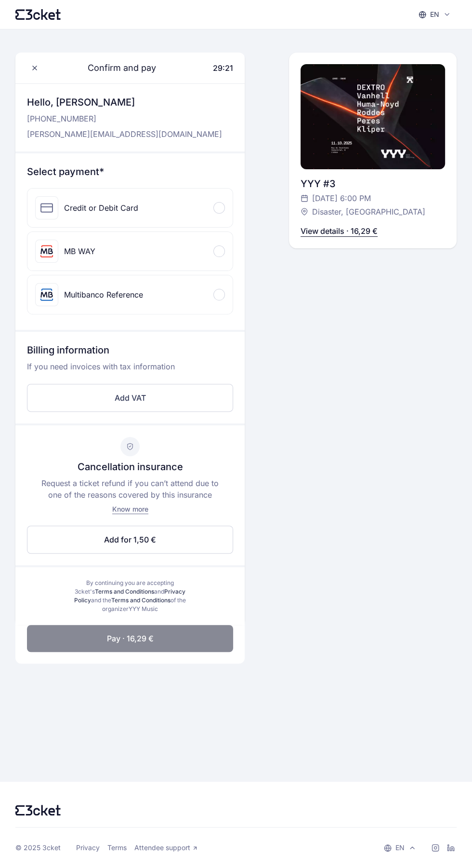  Describe the element at coordinates (130, 540) in the screenshot. I see `button: Add for 1,50 €` at that location.